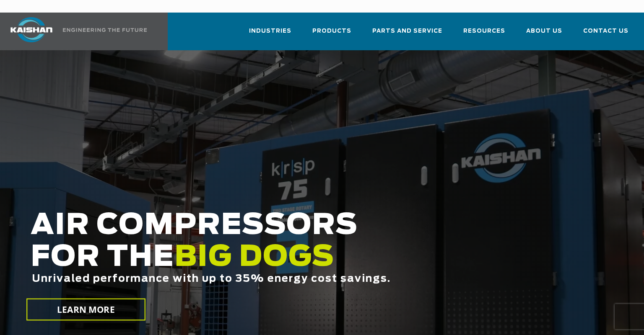 The height and width of the screenshot is (335, 644). Describe the element at coordinates (606, 34) in the screenshot. I see `a: Contact Us` at that location.